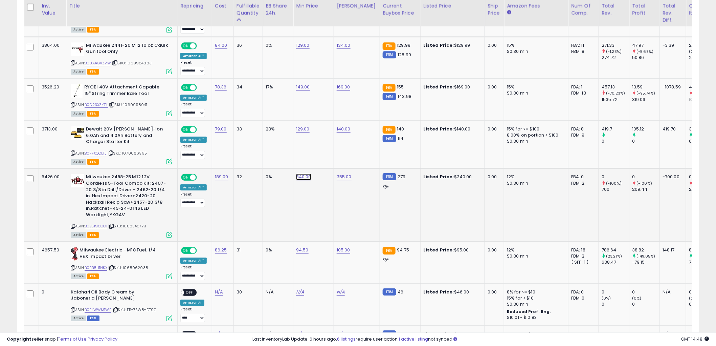  What do you see at coordinates (646, 129) in the screenshot?
I see `div: 105.12` at bounding box center [646, 129].